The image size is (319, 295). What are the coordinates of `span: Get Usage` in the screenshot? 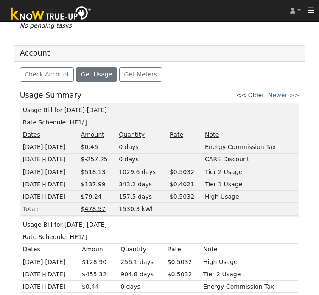 It's located at (96, 74).